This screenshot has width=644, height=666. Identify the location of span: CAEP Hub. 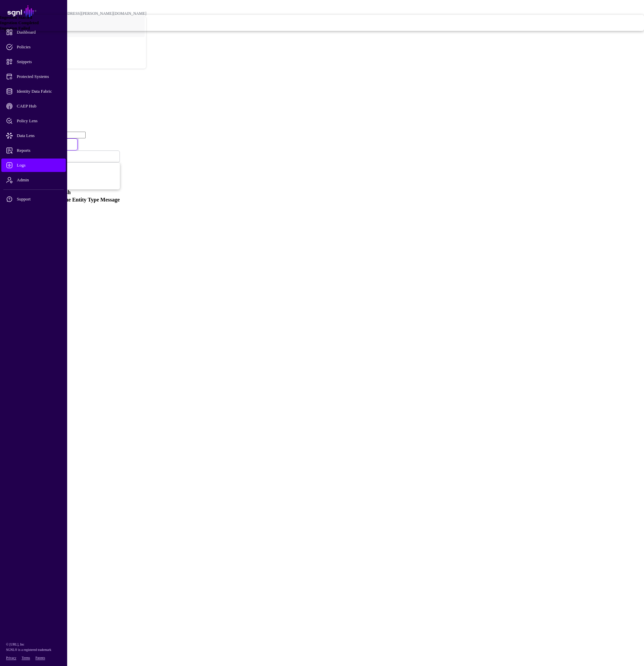
(39, 106).